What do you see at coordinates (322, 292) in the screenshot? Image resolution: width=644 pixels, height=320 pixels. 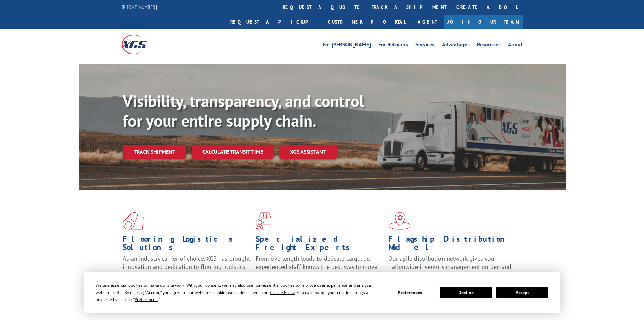 I see `div: Cookie Consent Prompt` at bounding box center [322, 292].